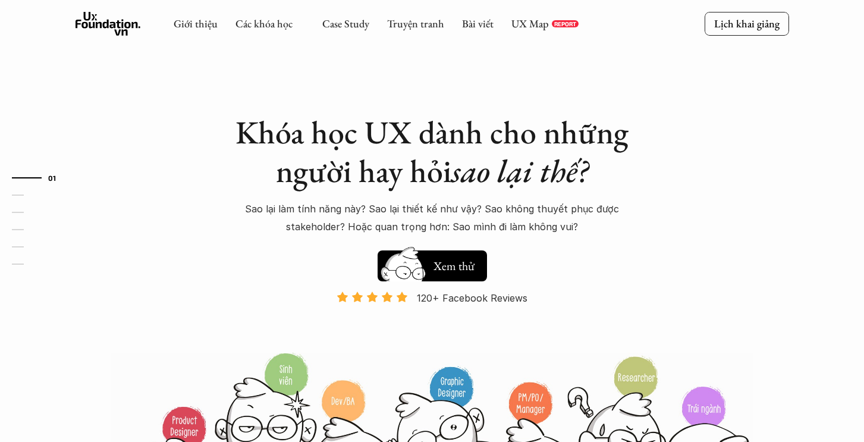 This screenshot has height=442, width=864. What do you see at coordinates (264, 23) in the screenshot?
I see `a: Các khóa học` at bounding box center [264, 23].